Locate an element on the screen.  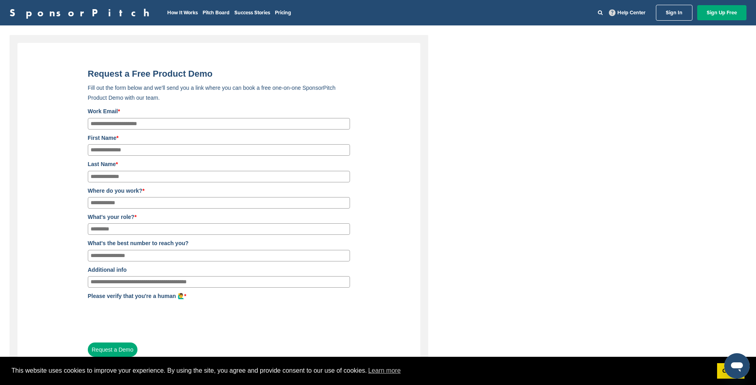
p: Fill out the form below and we'll send you a link where you can book a free one-on-one SponsorPit... is located at coordinates (219, 93).